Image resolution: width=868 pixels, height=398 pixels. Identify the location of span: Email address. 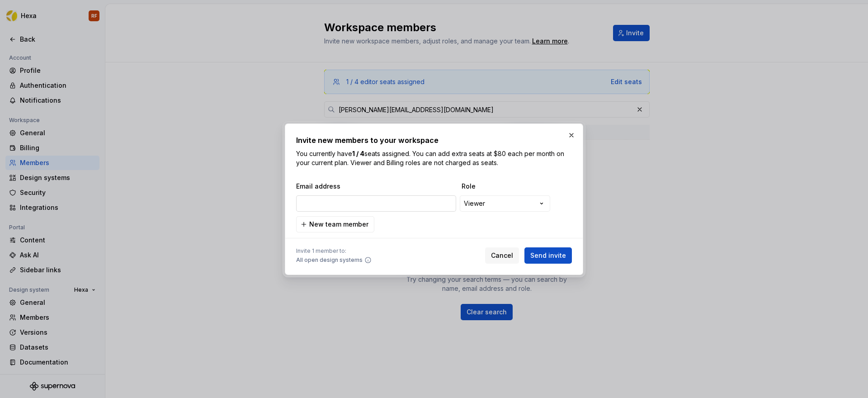
(377, 186).